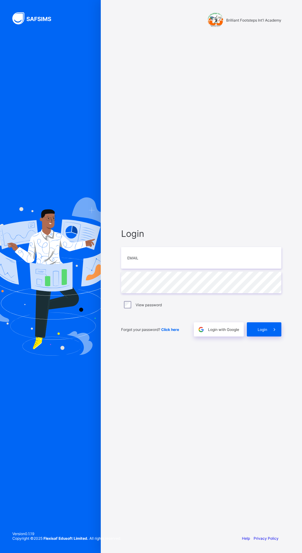 This screenshot has width=302, height=553. What do you see at coordinates (170, 329) in the screenshot?
I see `span: Click here` at bounding box center [170, 329].